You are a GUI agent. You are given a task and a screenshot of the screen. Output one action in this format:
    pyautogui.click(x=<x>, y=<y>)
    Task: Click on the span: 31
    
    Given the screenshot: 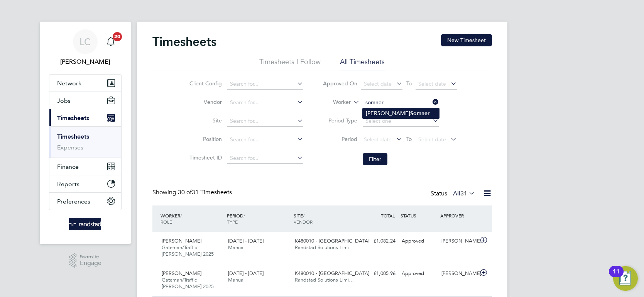 What is the action you would take?
    pyautogui.click(x=464, y=193)
    